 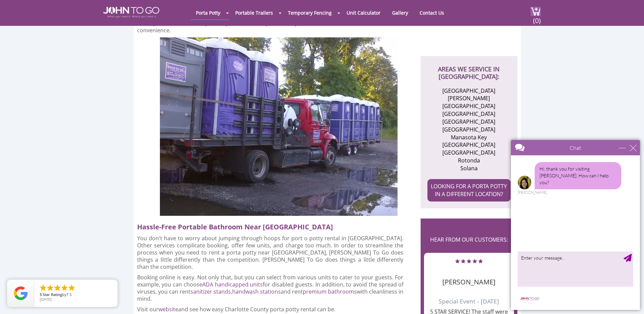 What do you see at coordinates (233, 284) in the screenshot?
I see `a: ADA handicapped units` at bounding box center [233, 284].